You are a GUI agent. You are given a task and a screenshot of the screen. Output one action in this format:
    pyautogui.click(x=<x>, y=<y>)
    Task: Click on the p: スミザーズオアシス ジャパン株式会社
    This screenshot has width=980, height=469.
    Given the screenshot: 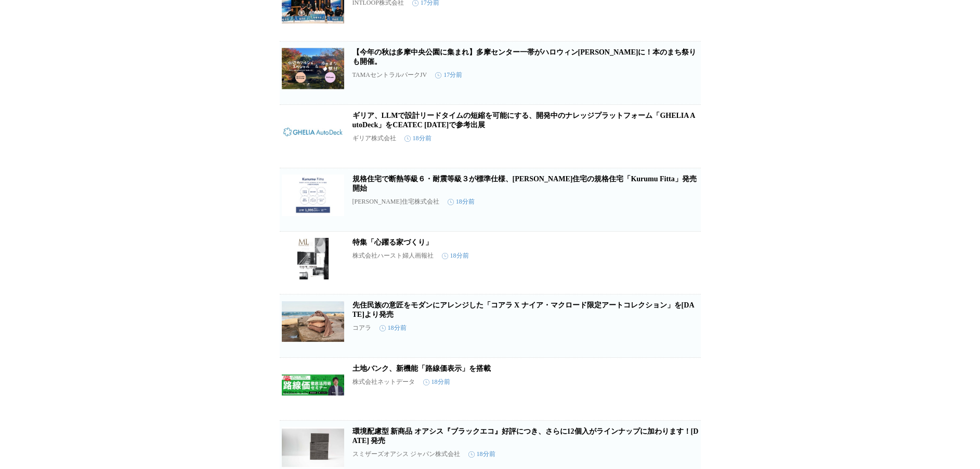 What is the action you would take?
    pyautogui.click(x=406, y=454)
    